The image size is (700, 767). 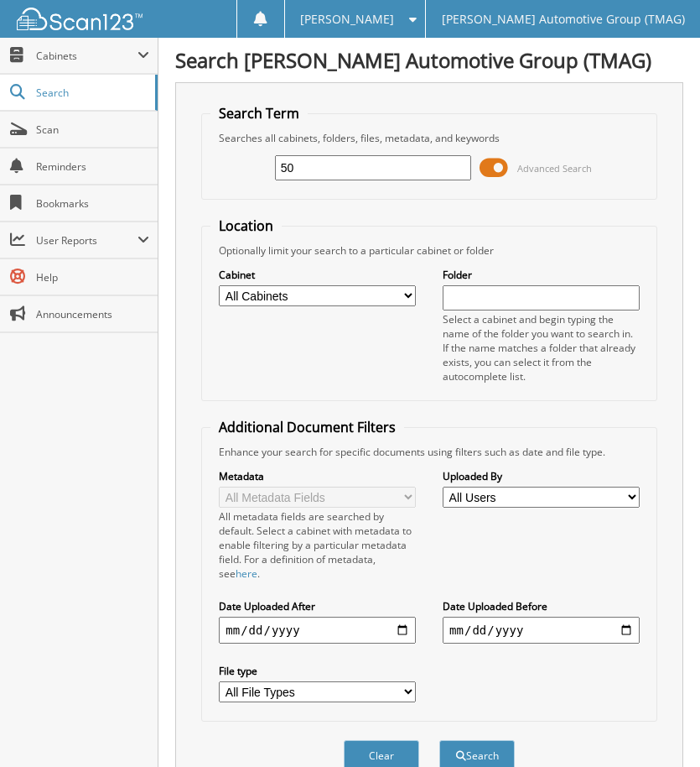 What do you see at coordinates (541, 630) in the screenshot?
I see `input: end` at bounding box center [541, 630].